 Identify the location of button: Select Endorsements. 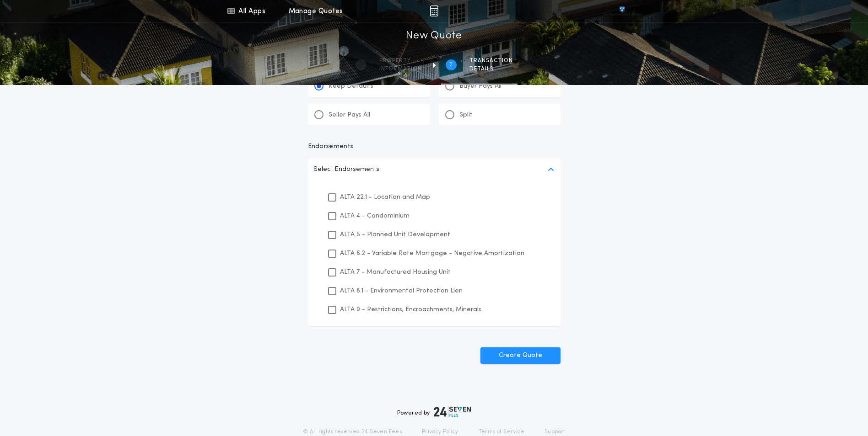
(434, 170).